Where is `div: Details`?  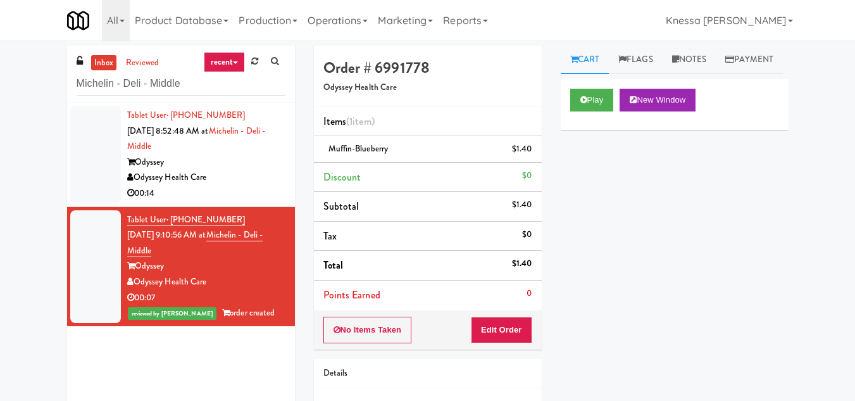 div: Details is located at coordinates (428, 373).